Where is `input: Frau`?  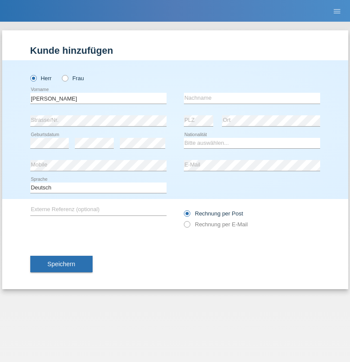
input: Frau is located at coordinates (65, 78).